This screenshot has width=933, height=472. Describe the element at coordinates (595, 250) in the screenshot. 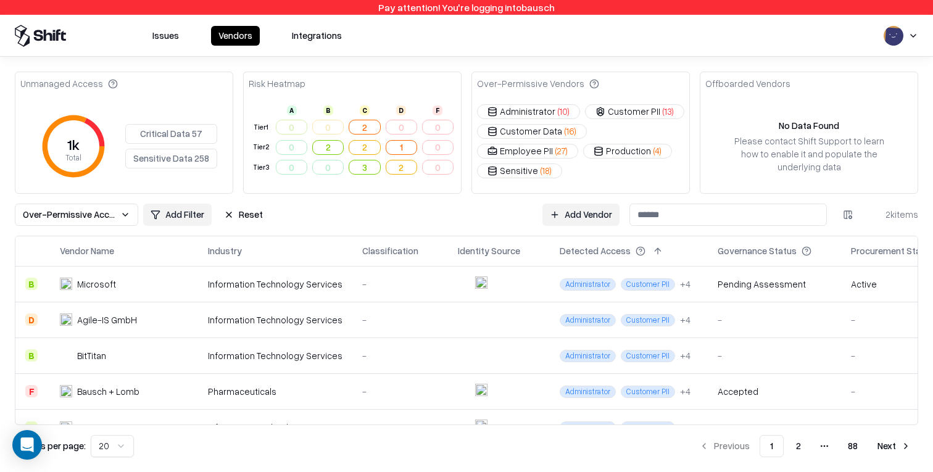

I see `div: Detected Access` at that location.